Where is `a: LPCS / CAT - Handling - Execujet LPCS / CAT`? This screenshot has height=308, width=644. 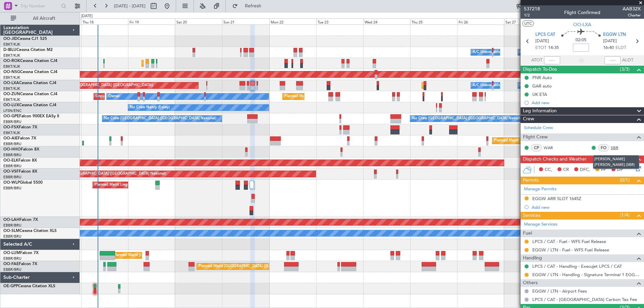
a: LPCS / CAT - Handling - Execujet LPCS / CAT is located at coordinates (577, 267).